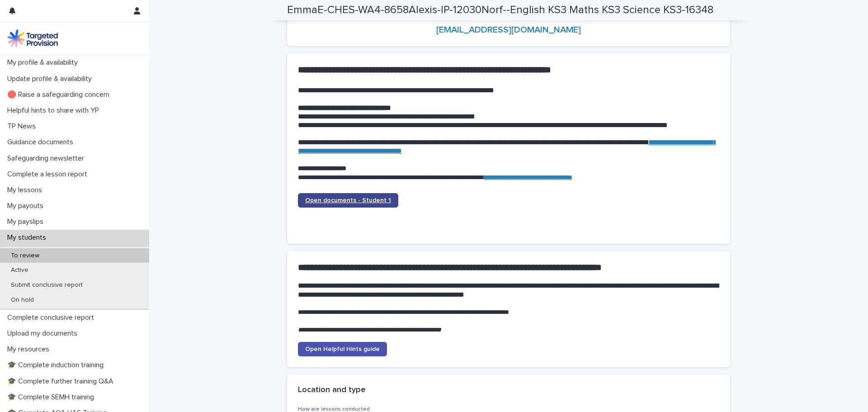  I want to click on span: Open Helpful Hints guide, so click(342, 350).